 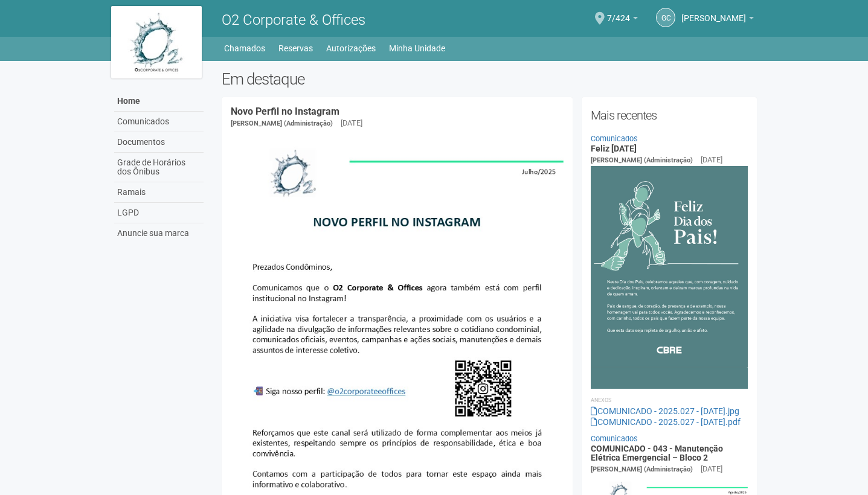 I want to click on a: Grade de Horários dos Ônibus, so click(x=159, y=167).